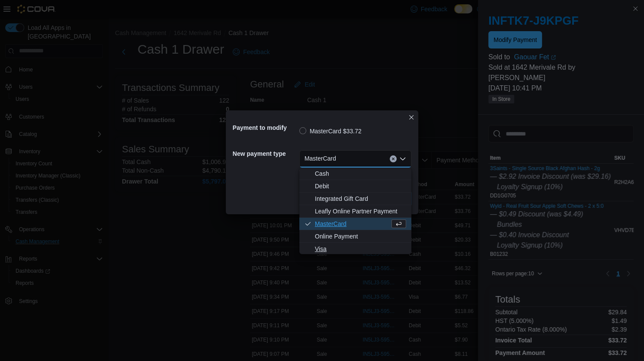  Describe the element at coordinates (265, 128) in the screenshot. I see `h5: Payment to modify` at that location.